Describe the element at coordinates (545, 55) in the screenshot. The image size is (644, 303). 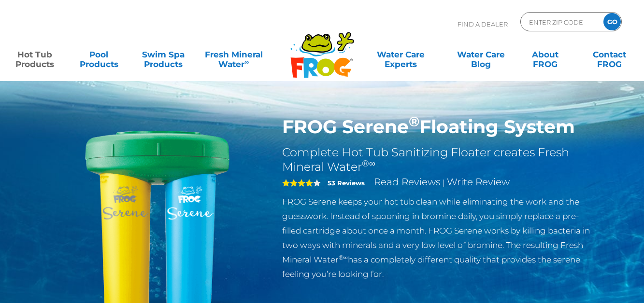
I see `a: AboutFROG` at that location.